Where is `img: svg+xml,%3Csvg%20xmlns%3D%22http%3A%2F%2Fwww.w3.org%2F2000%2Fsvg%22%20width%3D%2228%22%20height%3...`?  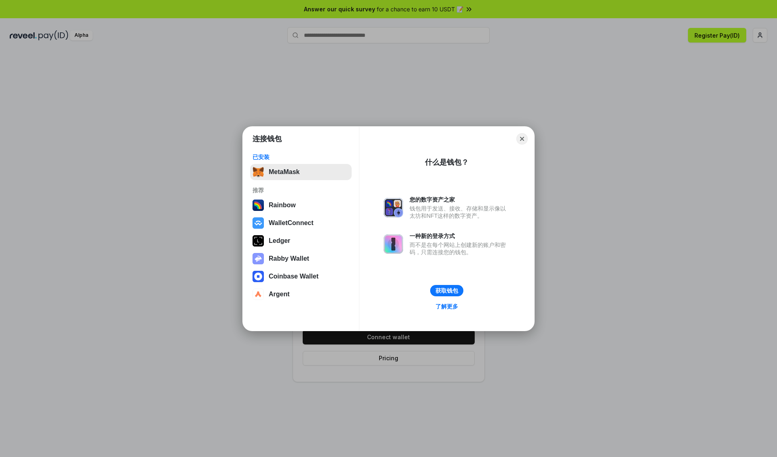 img: svg+xml,%3Csvg%20xmlns%3D%22http%3A%2F%2Fwww.w3.org%2F2000%2Fsvg%22%20width%3D%2228%22%20height%3... is located at coordinates (258, 241).